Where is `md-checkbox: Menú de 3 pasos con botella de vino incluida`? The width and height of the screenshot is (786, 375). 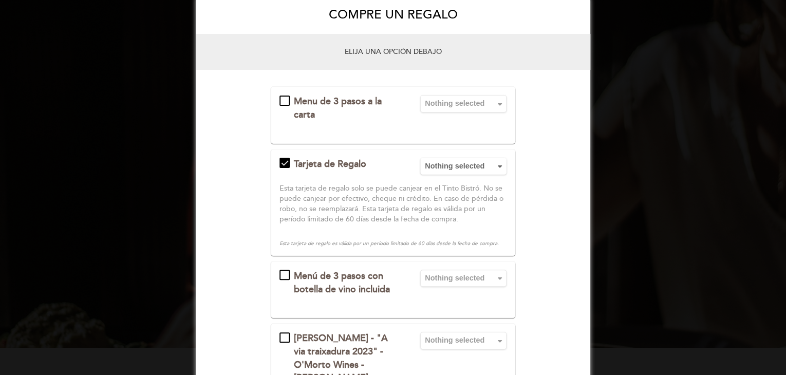
md-checkbox: Menú de 3 pasos con botella de vino incluida is located at coordinates (344, 282).